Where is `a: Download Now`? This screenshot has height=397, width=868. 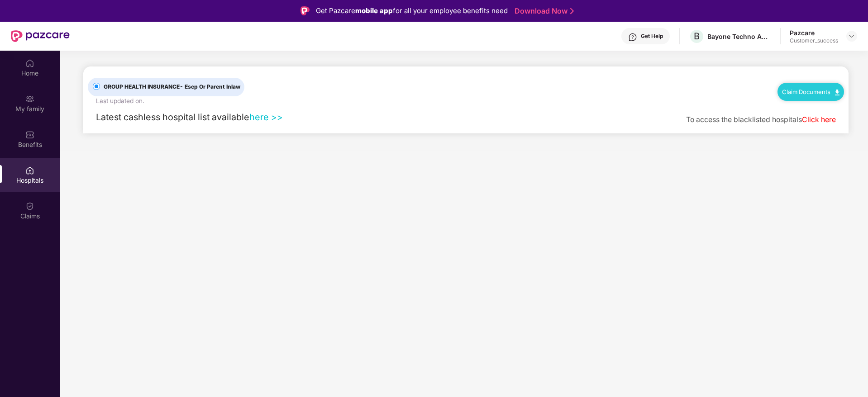 a: Download Now is located at coordinates (543, 11).